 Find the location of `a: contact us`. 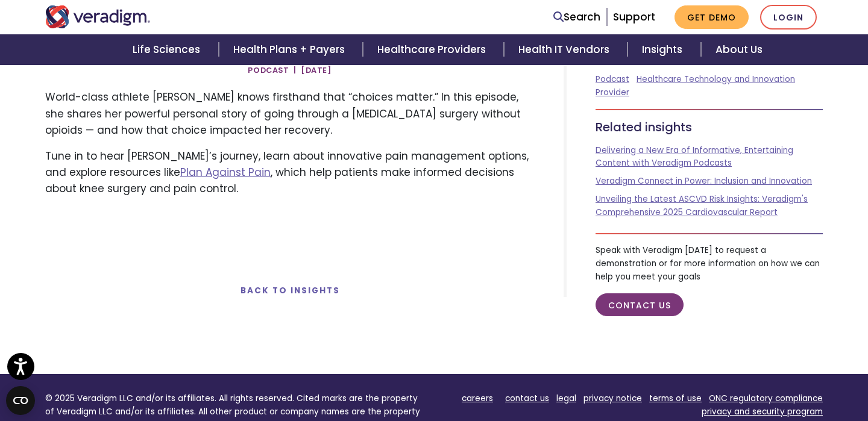

a: contact us is located at coordinates (527, 398).